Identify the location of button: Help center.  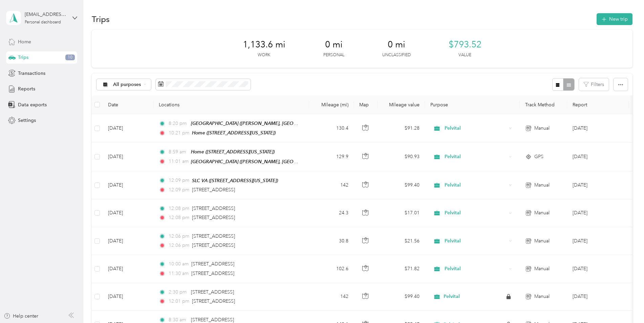
(21, 315).